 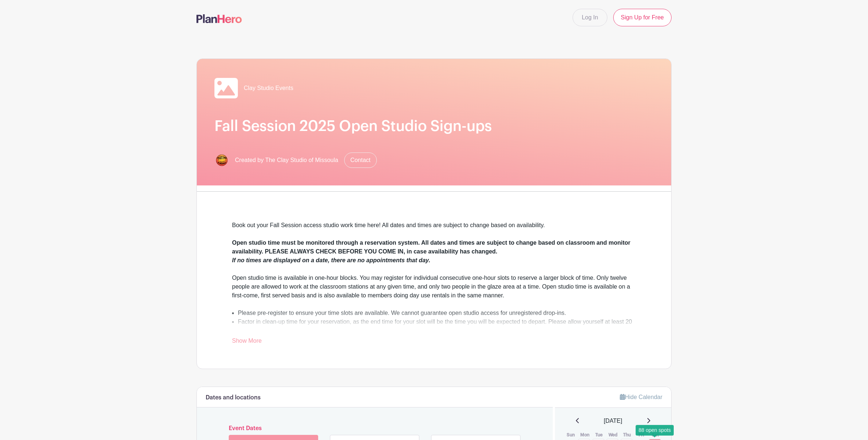 What do you see at coordinates (434, 126) in the screenshot?
I see `h1: Fall Session 2025 Open Studio Sign-ups` at bounding box center [434, 126].